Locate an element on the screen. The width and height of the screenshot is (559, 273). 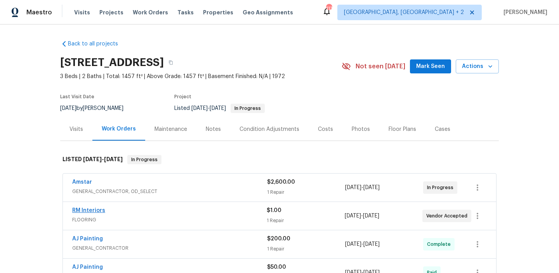
span: GENERAL_CONTRACTOR is located at coordinates (170, 248).